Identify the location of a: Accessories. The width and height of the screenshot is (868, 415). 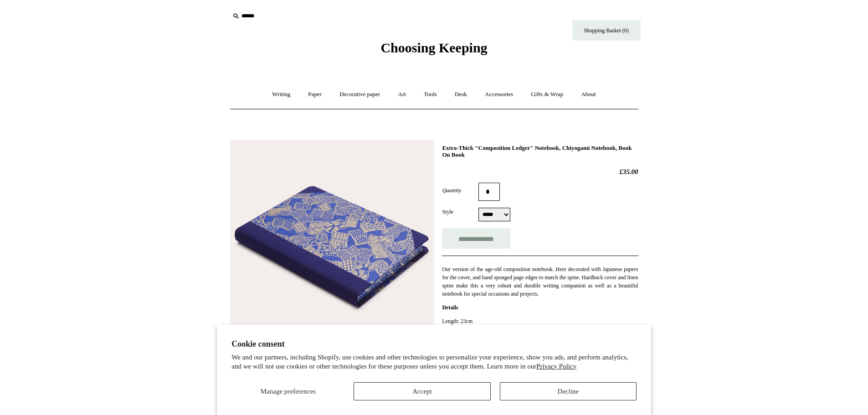
(499, 94).